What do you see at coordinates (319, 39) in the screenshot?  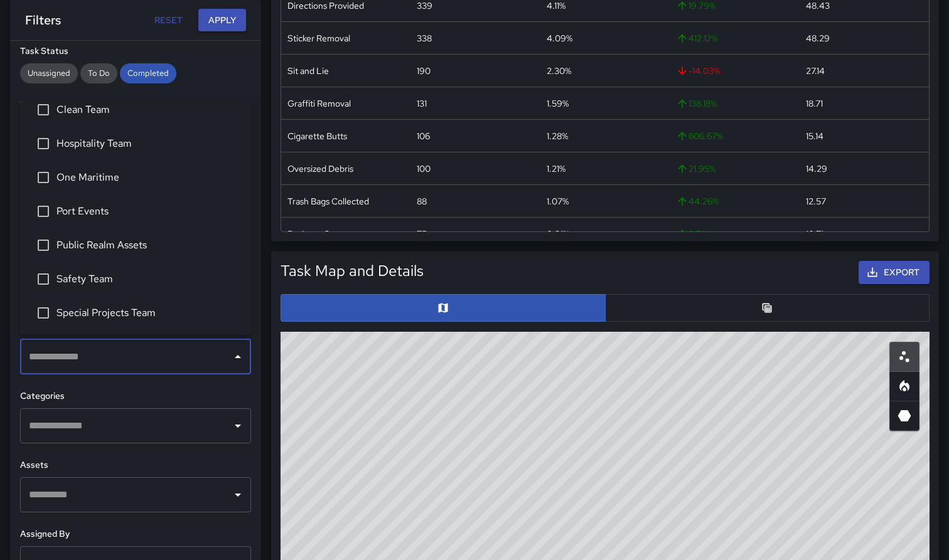 I see `div: Sticker Removal` at bounding box center [319, 39].